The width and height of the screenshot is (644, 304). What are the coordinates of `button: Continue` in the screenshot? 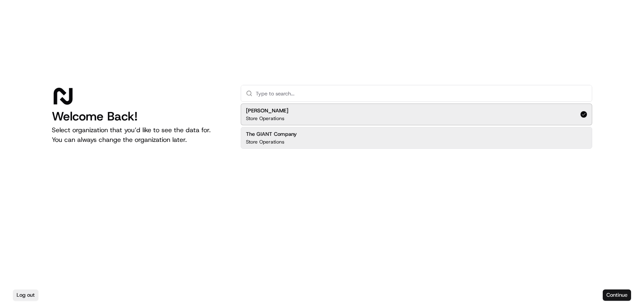 It's located at (617, 295).